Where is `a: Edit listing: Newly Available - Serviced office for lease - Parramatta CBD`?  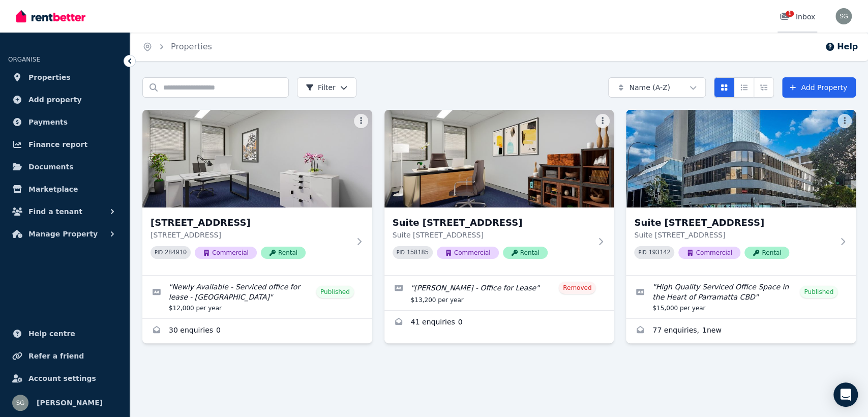 a: Edit listing: Newly Available - Serviced office for lease - Parramatta CBD is located at coordinates (257, 297).